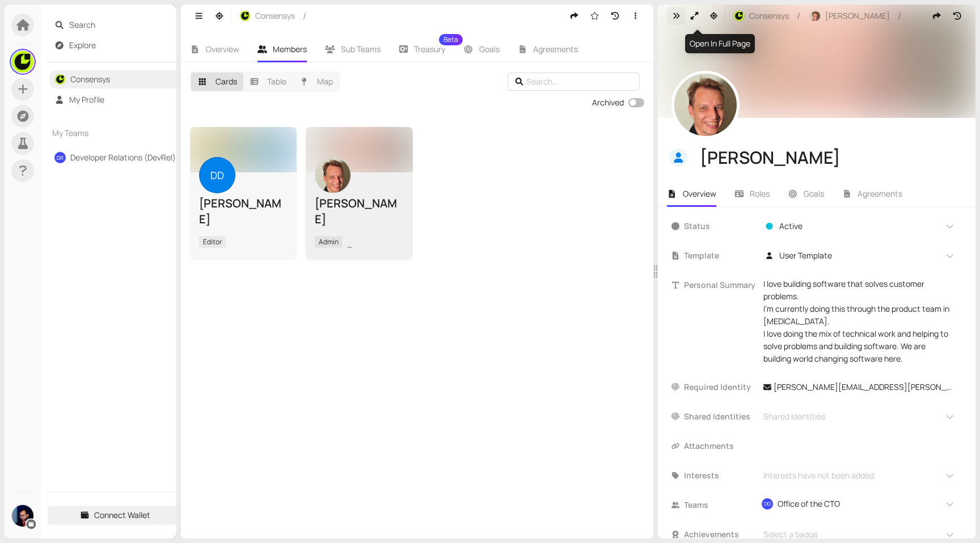  Describe the element at coordinates (217, 175) in the screenshot. I see `span: DD` at that location.